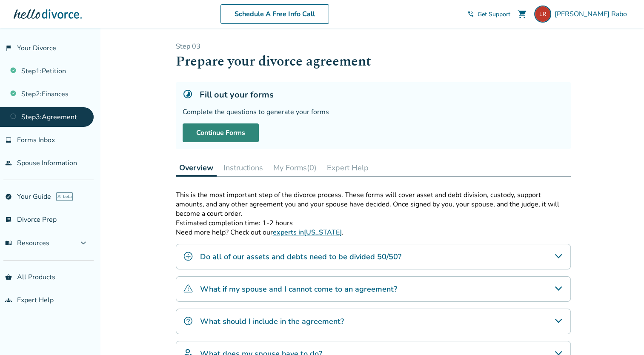 This screenshot has width=644, height=355. Describe the element at coordinates (221, 133) in the screenshot. I see `a: Continue Forms` at that location.